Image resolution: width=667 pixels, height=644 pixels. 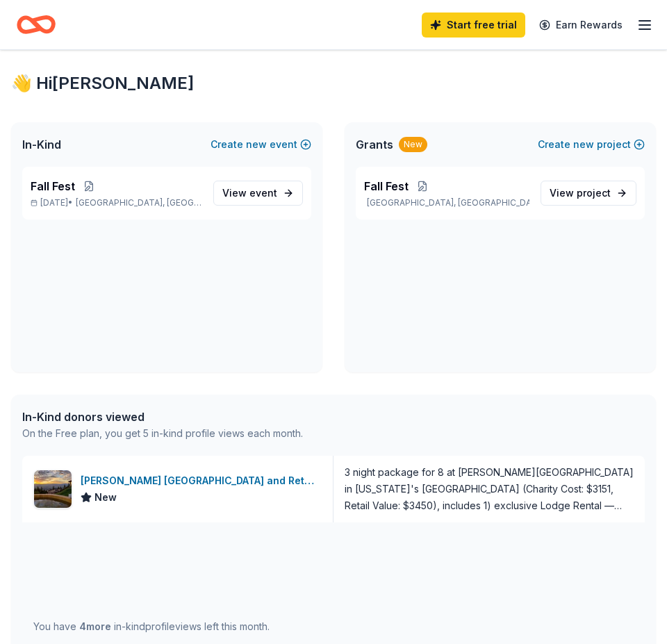 What do you see at coordinates (96, 626) in the screenshot?
I see `span: 4 more` at bounding box center [96, 626].